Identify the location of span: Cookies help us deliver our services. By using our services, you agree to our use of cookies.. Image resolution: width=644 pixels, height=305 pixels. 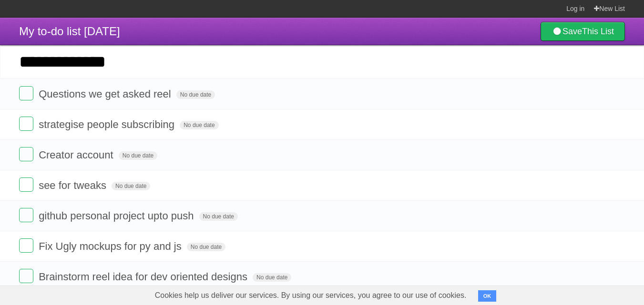
(311, 296).